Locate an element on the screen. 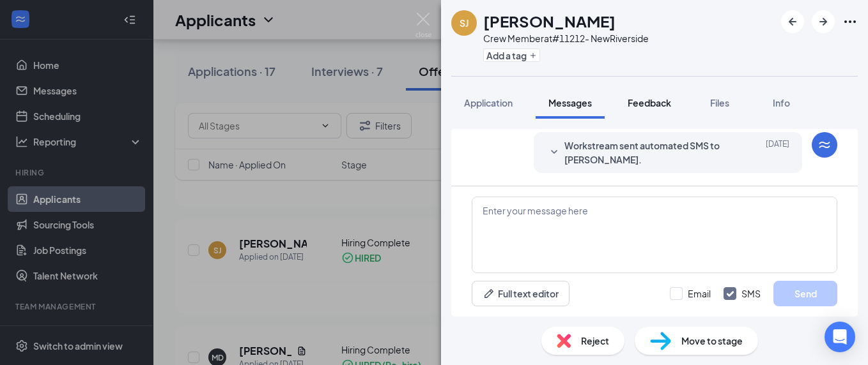 This screenshot has height=365, width=868. span: Feedback is located at coordinates (649, 102).